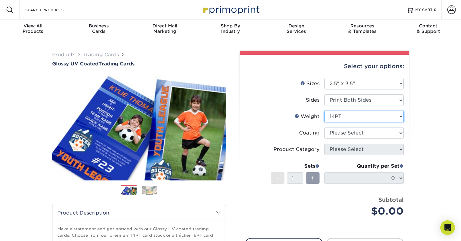 The width and height of the screenshot is (461, 241). I want to click on div: Sets, so click(295, 166).